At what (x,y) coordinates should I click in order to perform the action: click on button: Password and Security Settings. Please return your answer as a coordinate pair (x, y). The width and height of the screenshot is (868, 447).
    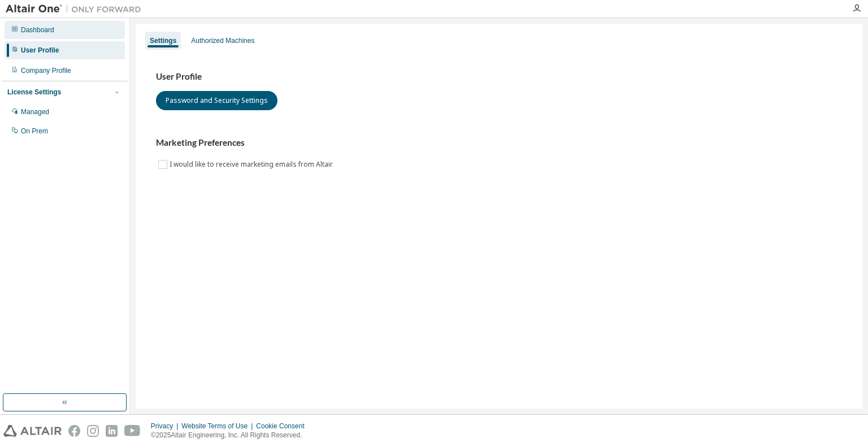
    Looking at the image, I should click on (217, 101).